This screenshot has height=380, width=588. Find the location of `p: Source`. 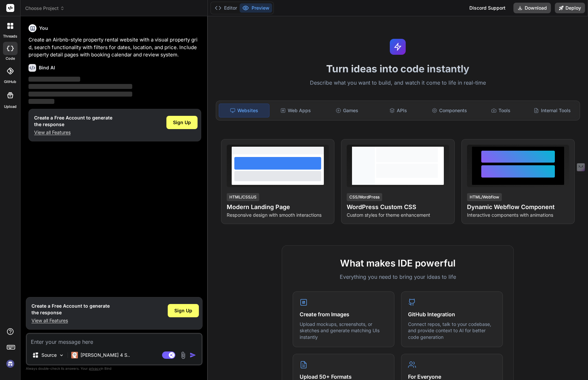

p: Source is located at coordinates (49, 355).